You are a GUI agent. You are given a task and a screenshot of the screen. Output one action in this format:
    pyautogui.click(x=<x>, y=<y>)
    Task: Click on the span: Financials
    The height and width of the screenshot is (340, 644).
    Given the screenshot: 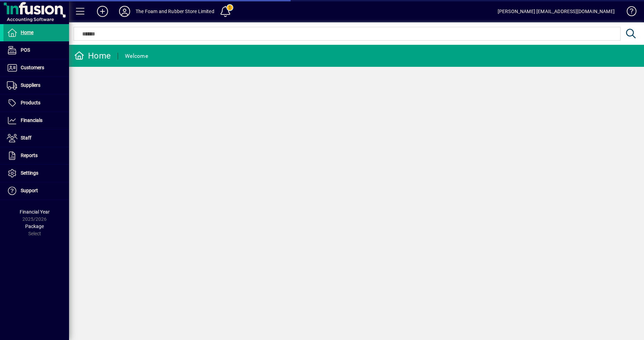 What is the action you would take?
    pyautogui.click(x=32, y=121)
    